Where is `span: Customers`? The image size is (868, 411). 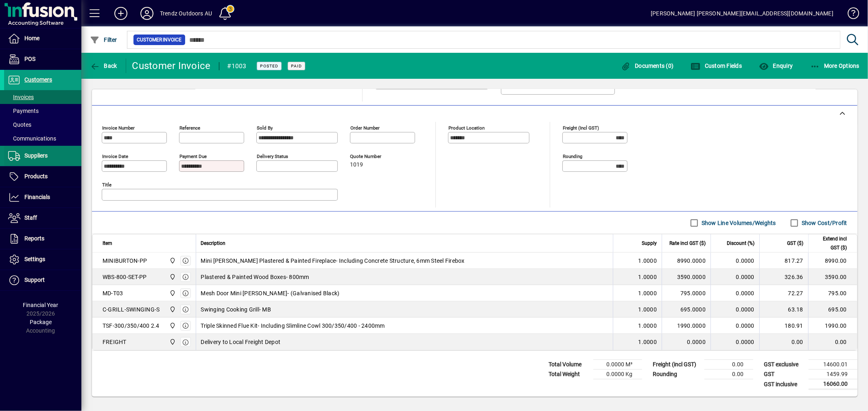
span: Customers is located at coordinates (38, 79).